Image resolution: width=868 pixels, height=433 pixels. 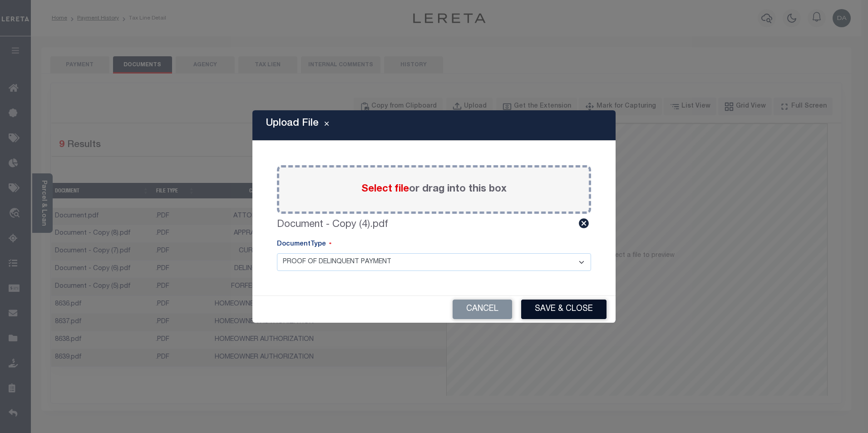 I want to click on label: DocumentType, so click(x=304, y=245).